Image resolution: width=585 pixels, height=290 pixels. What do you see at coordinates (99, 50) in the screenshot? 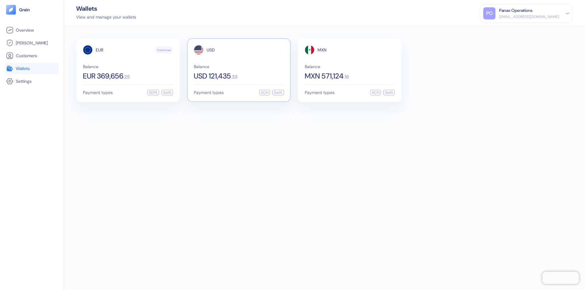
I see `span: EUR` at bounding box center [99, 50].